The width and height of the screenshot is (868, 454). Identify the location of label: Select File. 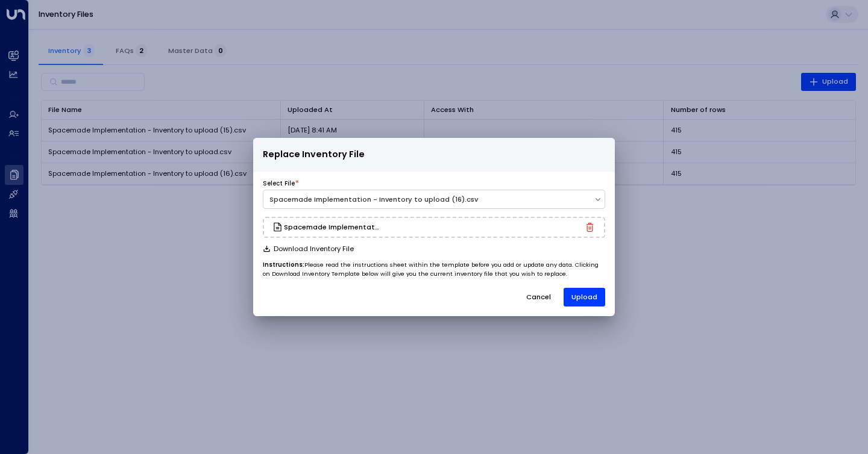
(279, 184).